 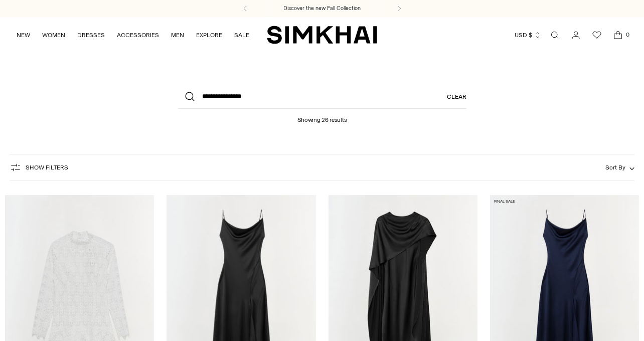 I want to click on a: SALE, so click(x=242, y=35).